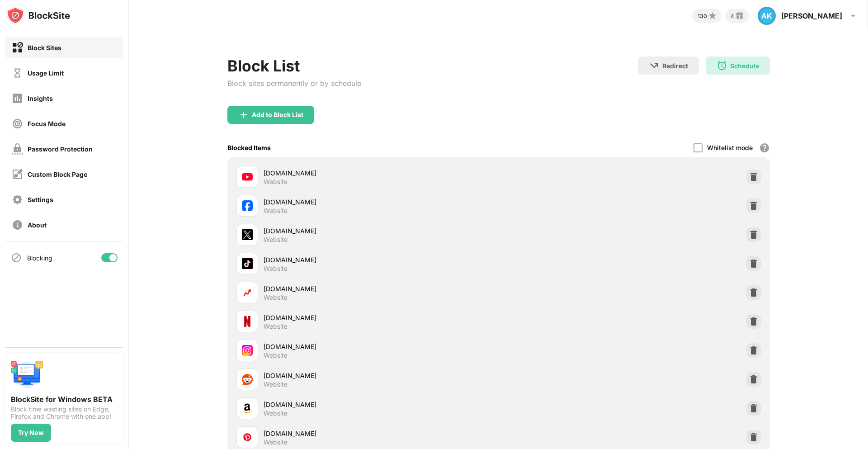  Describe the element at coordinates (64, 413) in the screenshot. I see `div: Block time wasting sites on Edge, Firefox and Chrome with one app!` at that location.